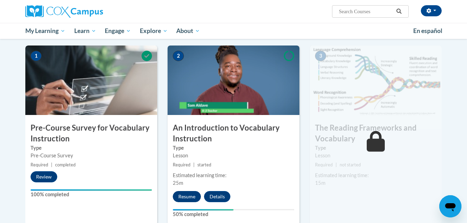 The image size is (467, 223). What do you see at coordinates (366, 11) in the screenshot?
I see `input: Search Courses` at bounding box center [366, 11].